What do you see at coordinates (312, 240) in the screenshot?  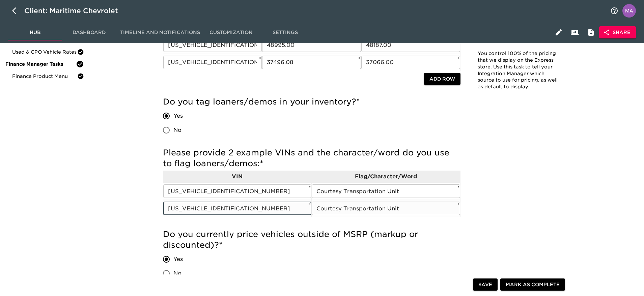 I see `h5: Do you currently price vehicles outside of MSRP (markup or discounted)?` at bounding box center [312, 240].